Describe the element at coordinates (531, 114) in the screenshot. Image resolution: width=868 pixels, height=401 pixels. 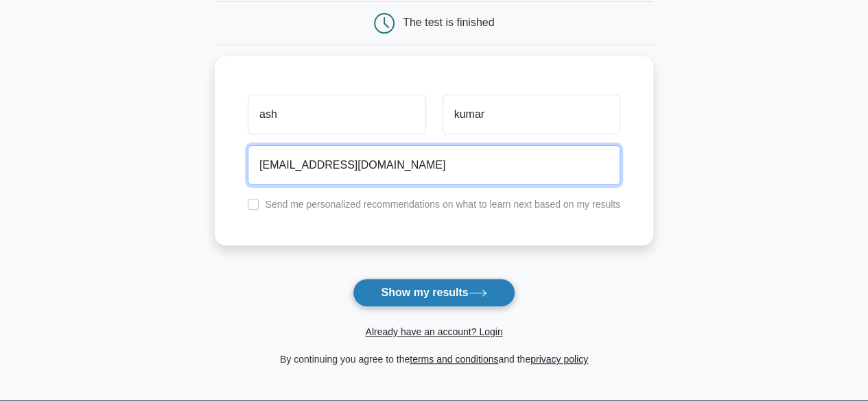
I see `input: Last name` at that location.